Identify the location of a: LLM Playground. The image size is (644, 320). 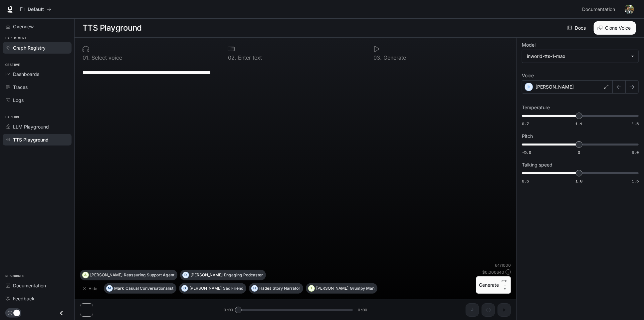
(37, 126).